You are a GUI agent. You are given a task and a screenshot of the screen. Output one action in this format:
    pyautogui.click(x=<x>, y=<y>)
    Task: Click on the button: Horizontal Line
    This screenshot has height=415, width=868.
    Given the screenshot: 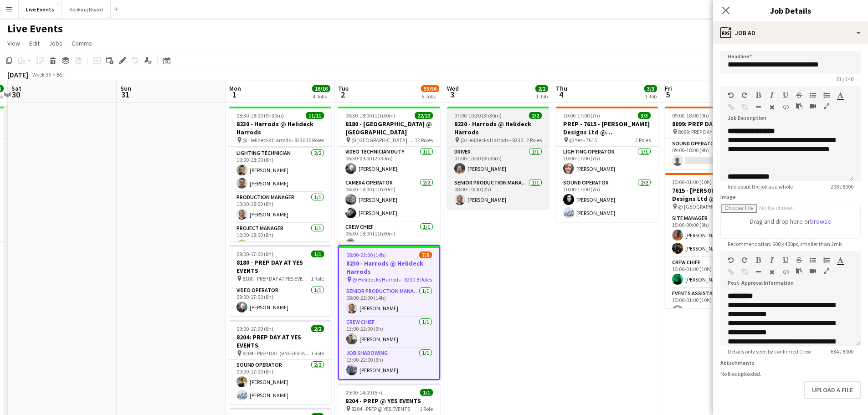 What is the action you would take?
    pyautogui.click(x=758, y=107)
    